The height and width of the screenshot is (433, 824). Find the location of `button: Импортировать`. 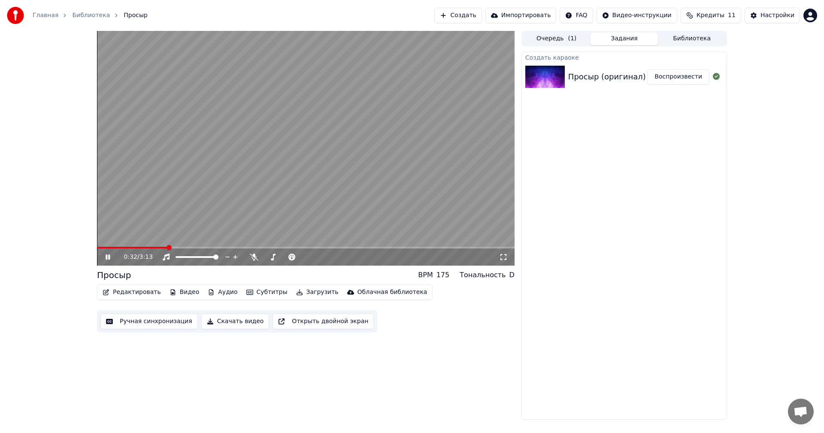

button: Импортировать is located at coordinates (521, 15).